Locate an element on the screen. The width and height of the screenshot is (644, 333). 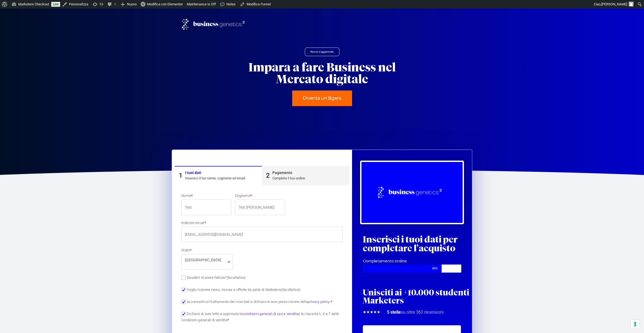
span: Modifica con Elementor is located at coordinates (165, 4).